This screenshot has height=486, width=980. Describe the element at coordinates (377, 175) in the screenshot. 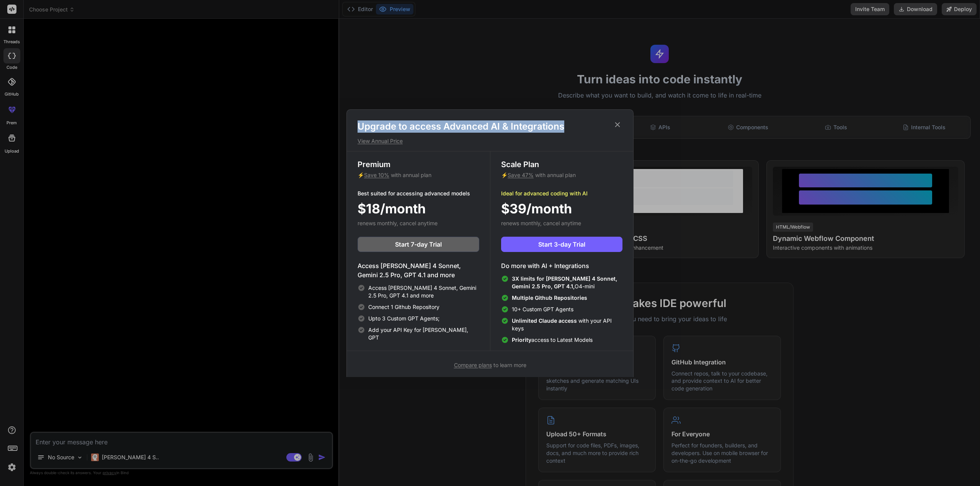

I see `span: Save 10%` at that location.